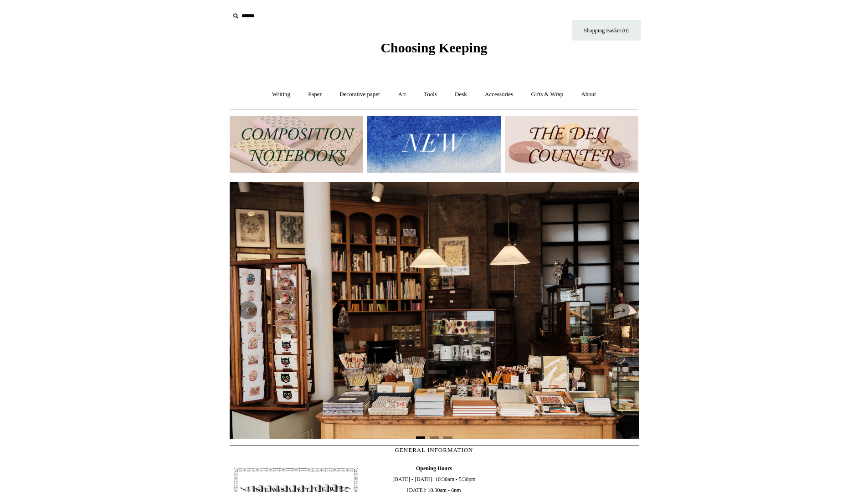  Describe the element at coordinates (315, 94) in the screenshot. I see `a: Paper` at that location.